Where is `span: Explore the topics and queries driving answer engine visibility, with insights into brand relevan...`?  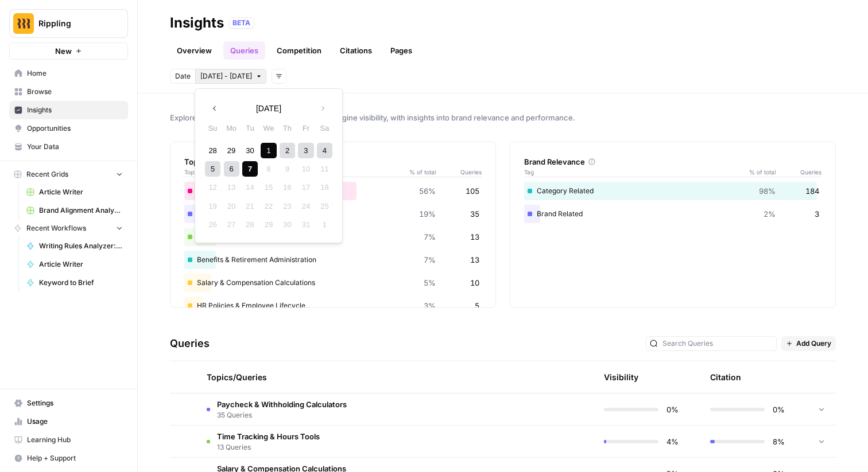 span: Explore the topics and queries driving answer engine visibility, with insights into brand relevan... is located at coordinates (503, 118).